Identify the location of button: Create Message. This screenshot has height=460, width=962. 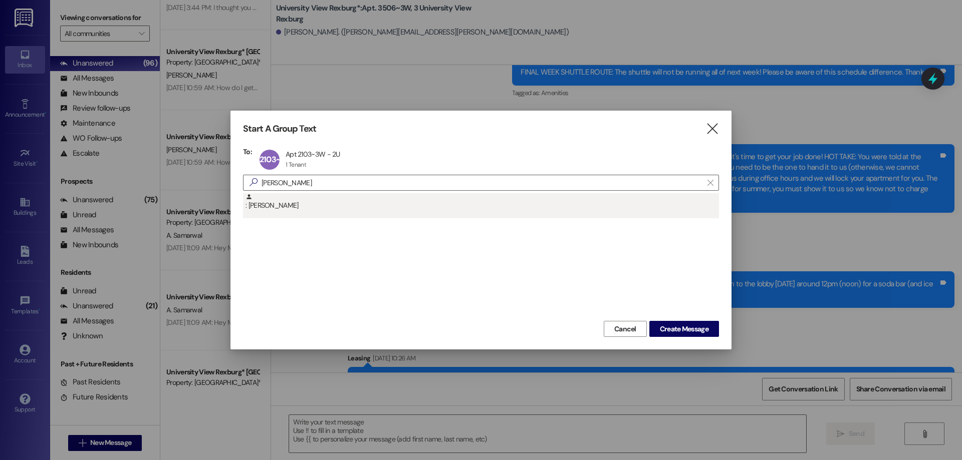
(684, 329).